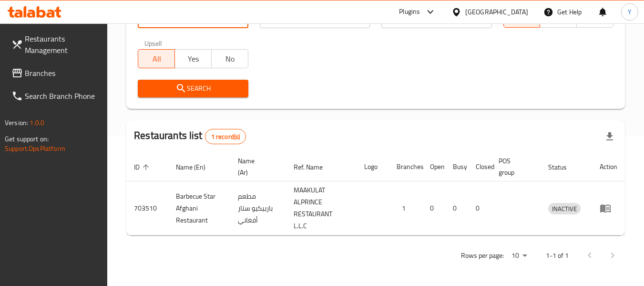 Image resolution: width=644 pixels, height=286 pixels. Describe the element at coordinates (197, 167) in the screenshot. I see `span: Name (En)` at that location.